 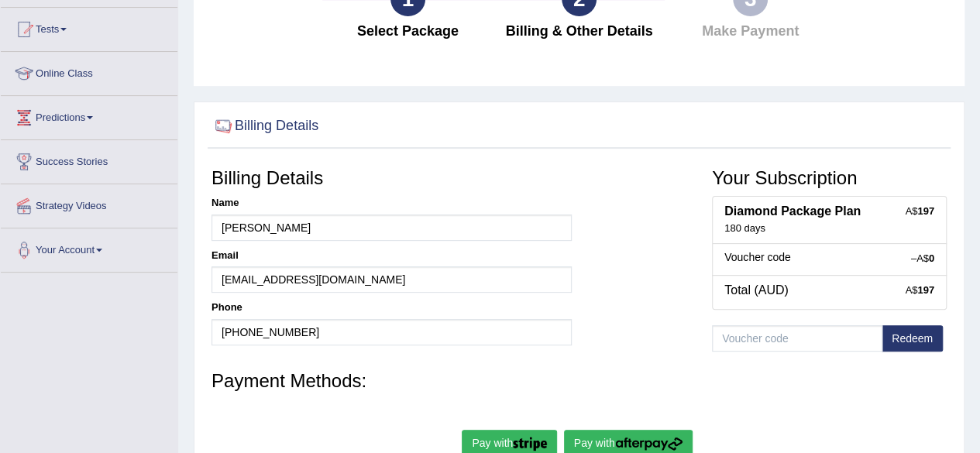 What do you see at coordinates (923, 259) in the screenshot?
I see `div: –A$` at bounding box center [923, 259].